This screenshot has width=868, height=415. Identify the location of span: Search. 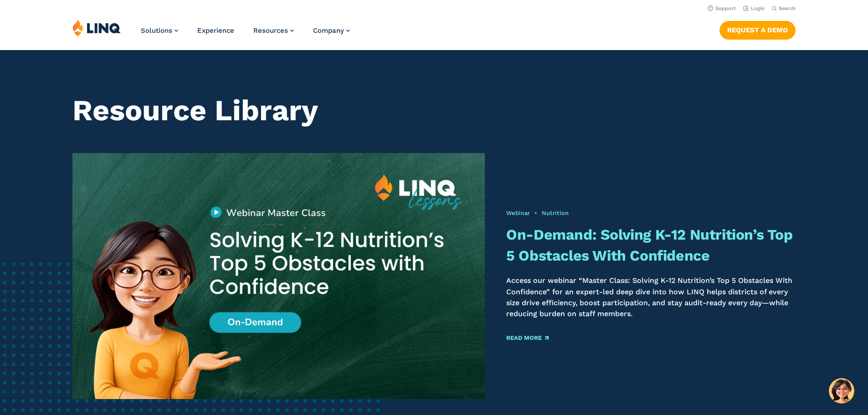
(787, 9).